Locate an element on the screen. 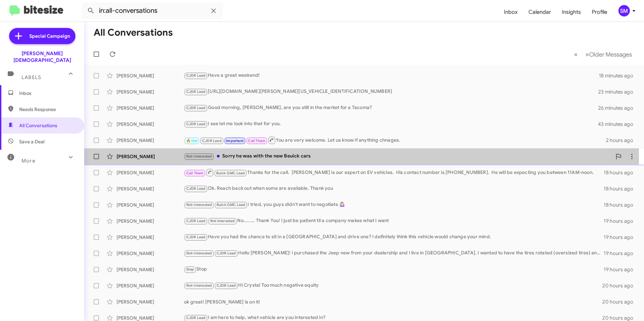 This screenshot has width=644, height=321. a: Calendar is located at coordinates (539, 12).